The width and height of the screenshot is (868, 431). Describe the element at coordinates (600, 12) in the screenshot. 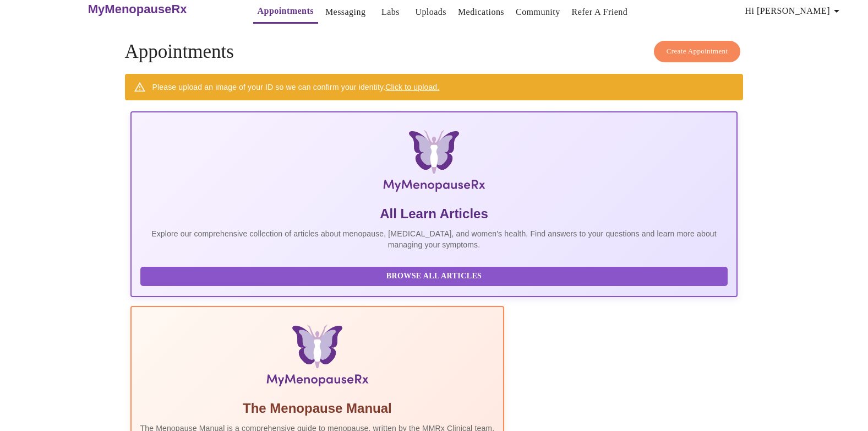

I see `a: Refer a Friend` at that location.